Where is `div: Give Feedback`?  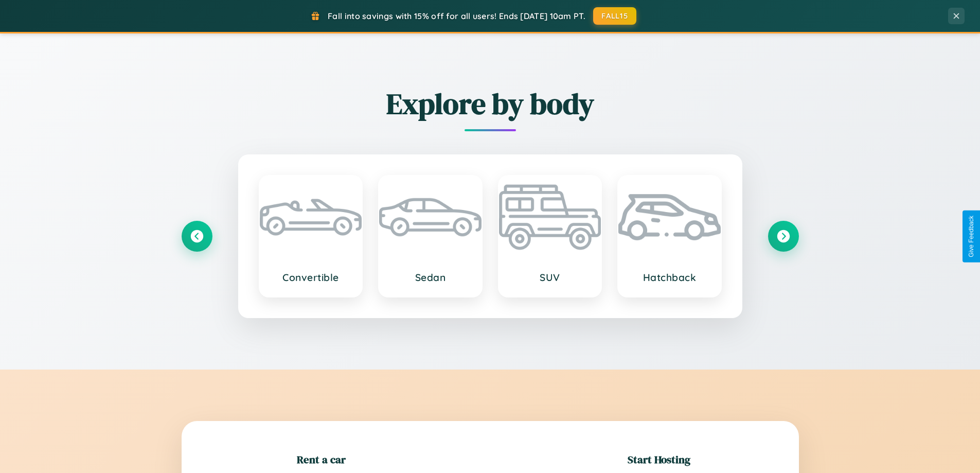 div: Give Feedback is located at coordinates (972, 237).